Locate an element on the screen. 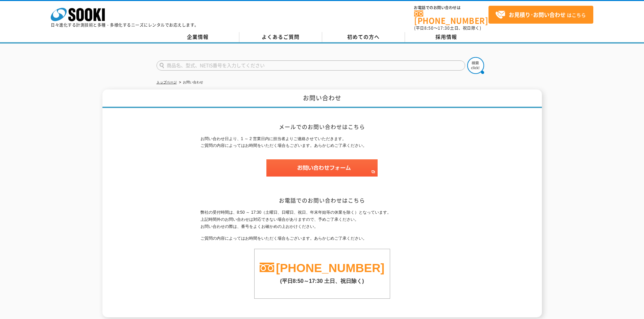 The image size is (644, 319). li: お問い合わせ is located at coordinates (190, 82).